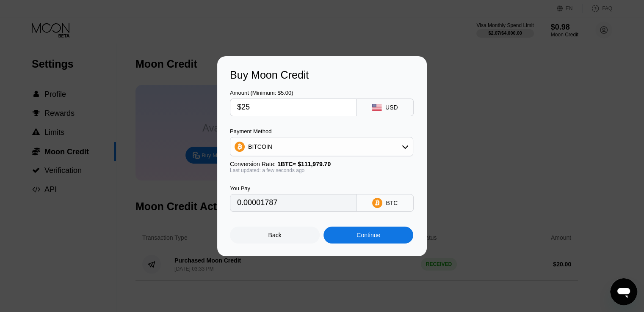  What do you see at coordinates (321, 164) in the screenshot?
I see `div: Conversion Rate:` at bounding box center [321, 164].